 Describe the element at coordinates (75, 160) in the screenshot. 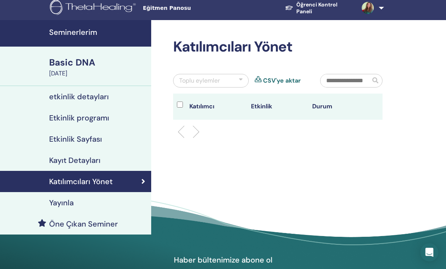

I see `h4: Kayıt Detayları` at that location.